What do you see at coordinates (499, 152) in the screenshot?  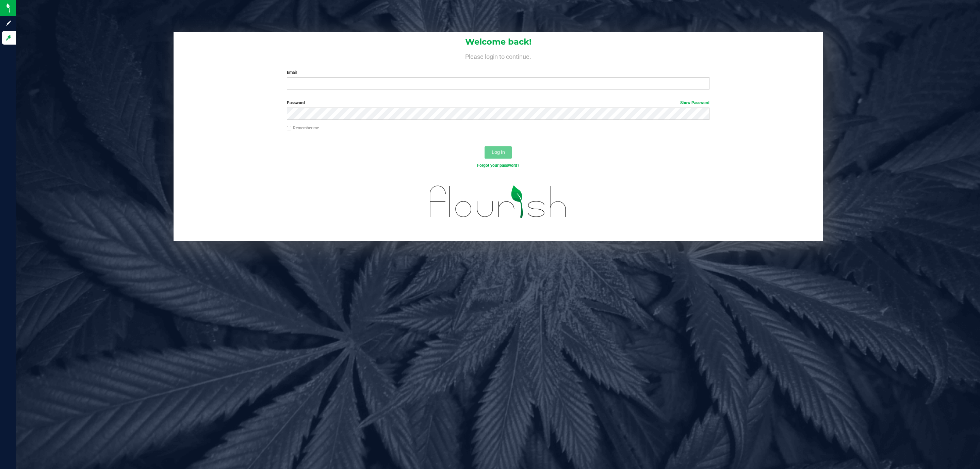 I see `span: Log In` at bounding box center [499, 152].